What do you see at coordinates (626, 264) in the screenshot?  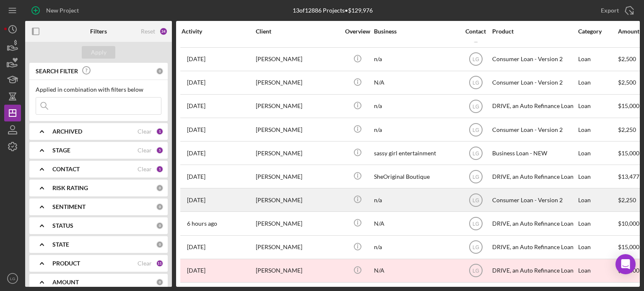 I see `div: Open Intercom Messenger` at bounding box center [626, 264].